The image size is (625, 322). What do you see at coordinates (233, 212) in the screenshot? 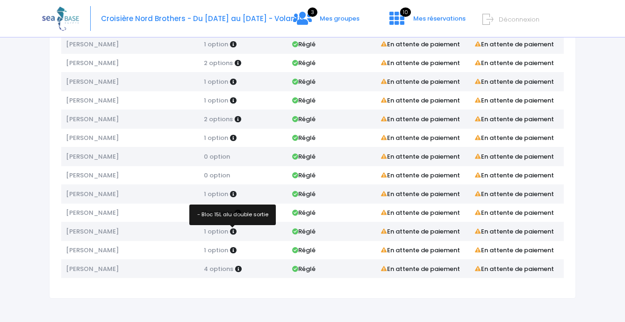
I see `p: - Bloc 15L alu double sortie` at bounding box center [233, 212].